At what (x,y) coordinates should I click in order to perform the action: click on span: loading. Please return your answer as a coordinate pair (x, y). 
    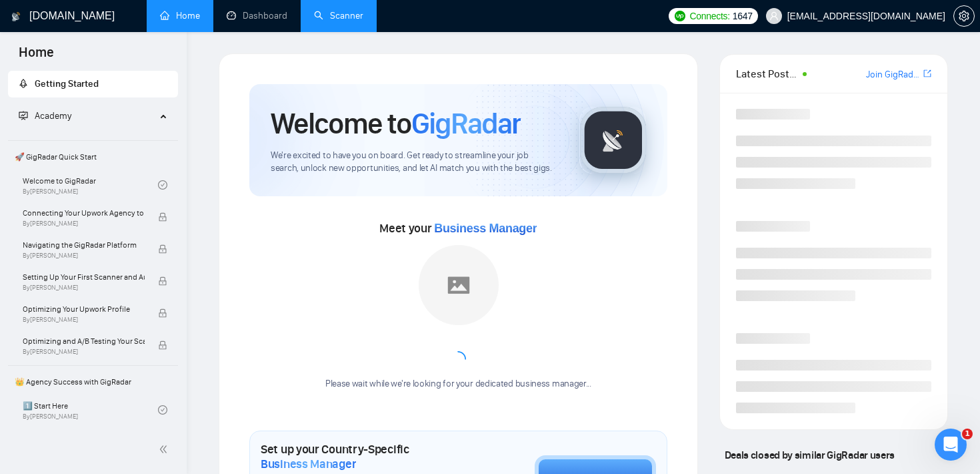
    Looking at the image, I should click on (458, 359).